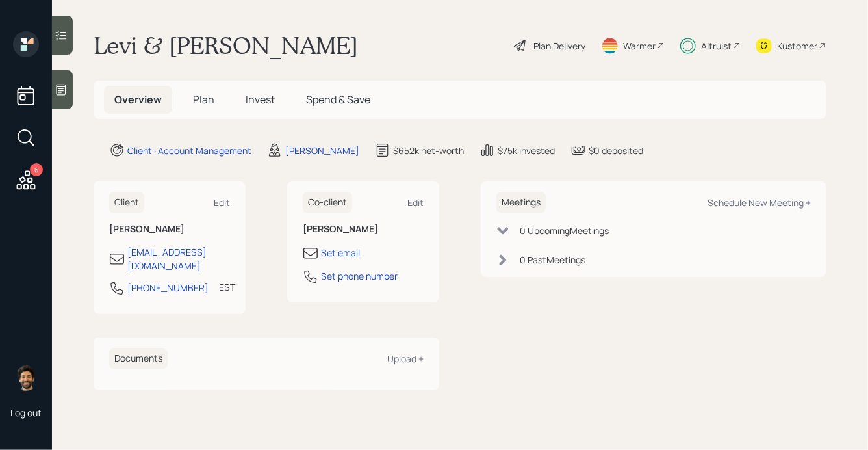  Describe the element at coordinates (428, 150) in the screenshot. I see `div: $652k net-worth` at that location.